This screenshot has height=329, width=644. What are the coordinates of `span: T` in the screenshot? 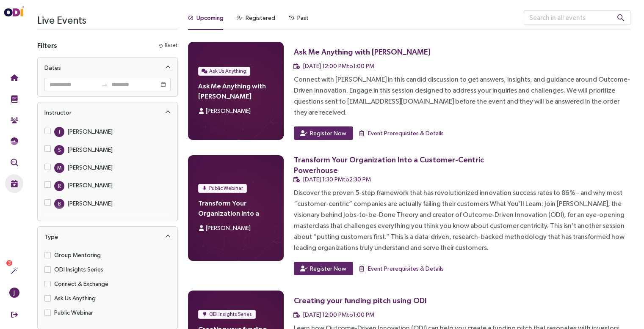 It's located at (59, 132).